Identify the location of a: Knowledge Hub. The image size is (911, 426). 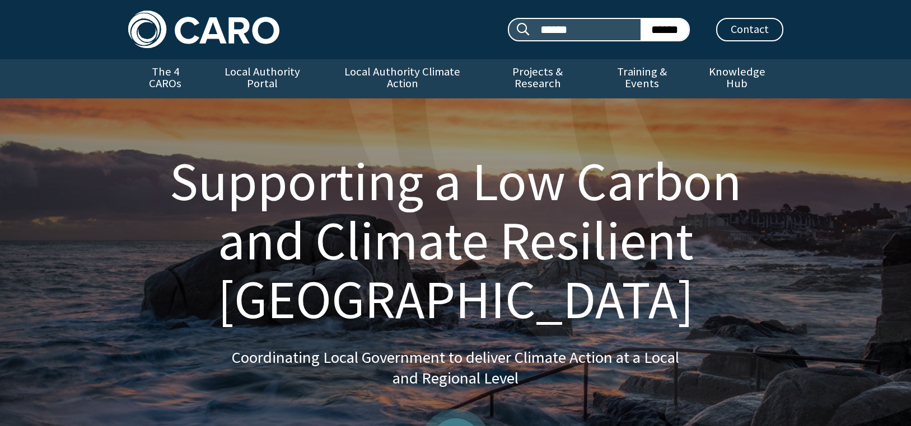
(737, 79).